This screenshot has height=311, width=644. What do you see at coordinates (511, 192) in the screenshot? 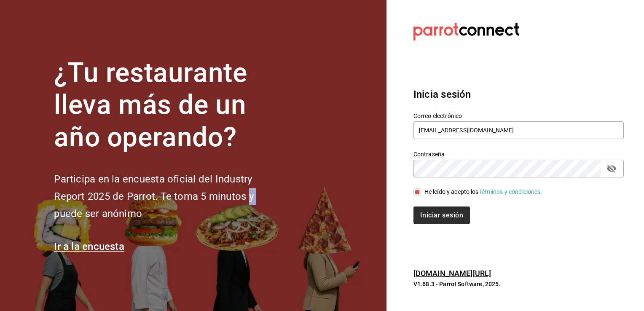
I see `a: Términos y condiciones.` at bounding box center [511, 192].